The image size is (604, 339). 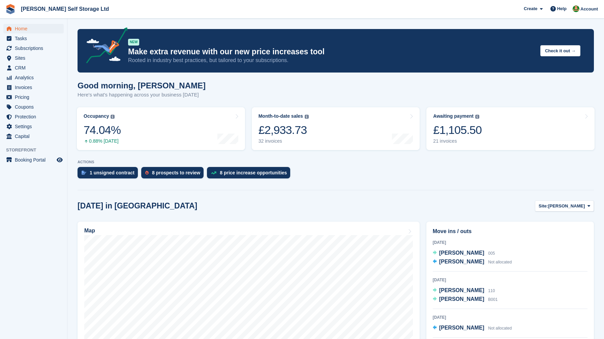 What do you see at coordinates (457, 141) in the screenshot?
I see `div: 21 invoices` at bounding box center [457, 141].